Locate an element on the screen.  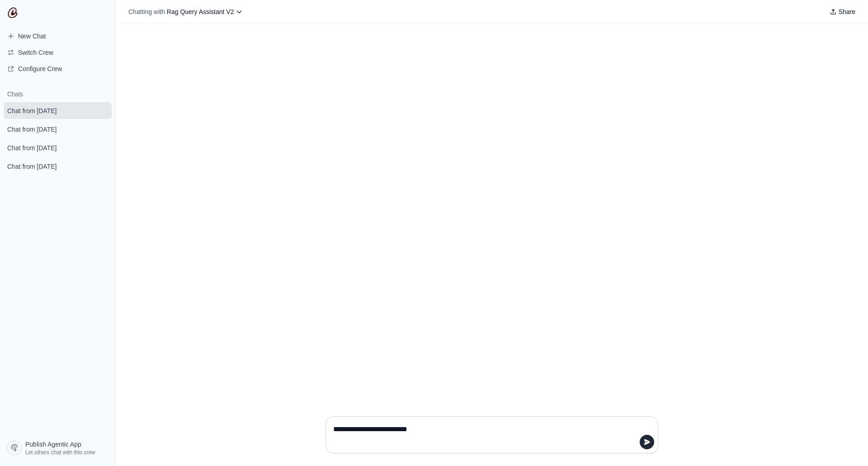
button: Share is located at coordinates (842, 12).